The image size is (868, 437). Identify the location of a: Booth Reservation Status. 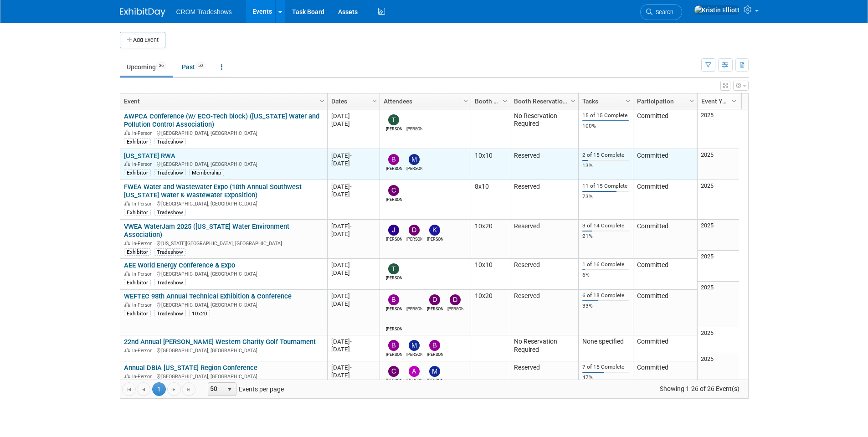
(543, 101).